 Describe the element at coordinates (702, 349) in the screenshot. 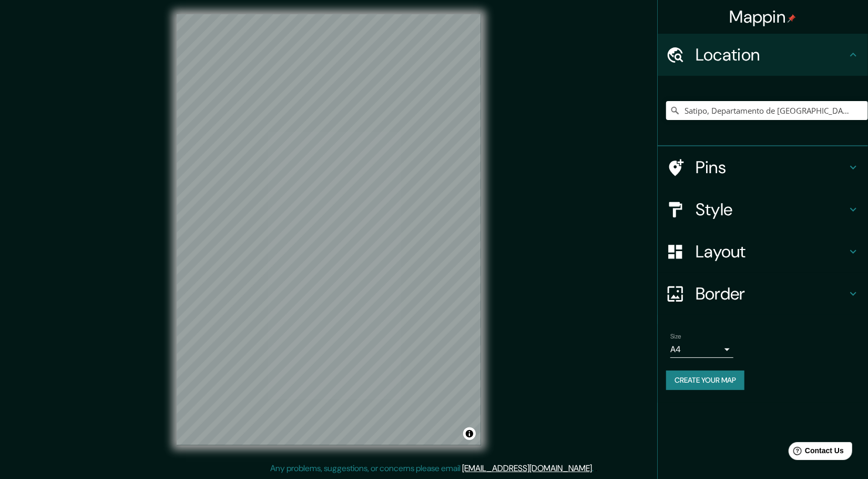

I see `div: A4` at that location.